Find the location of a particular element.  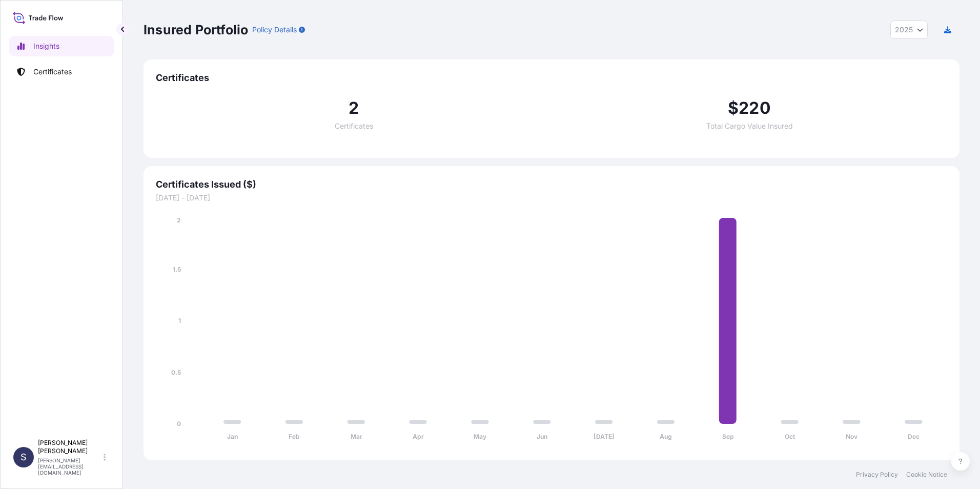

tspan: 2 is located at coordinates (179, 220).